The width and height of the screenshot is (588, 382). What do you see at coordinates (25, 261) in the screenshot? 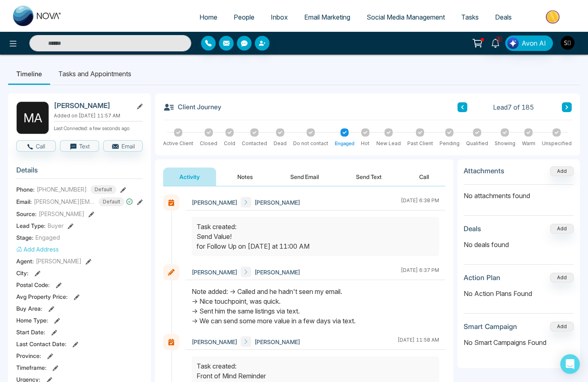
I see `span: Agent:` at bounding box center [25, 261].